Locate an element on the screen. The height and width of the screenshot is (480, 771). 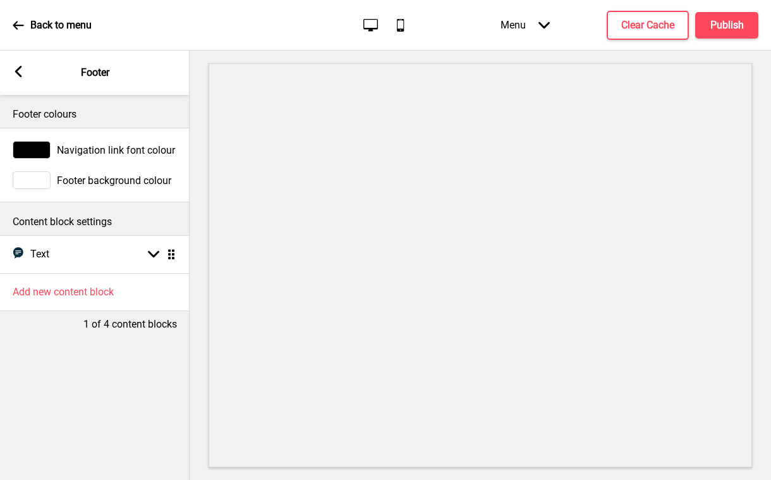
h4: Publish is located at coordinates (727, 25).